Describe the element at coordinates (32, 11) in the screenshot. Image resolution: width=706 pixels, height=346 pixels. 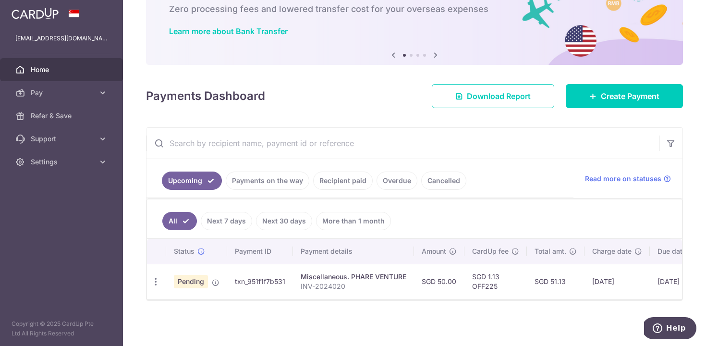
I see `span: Help` at that location.